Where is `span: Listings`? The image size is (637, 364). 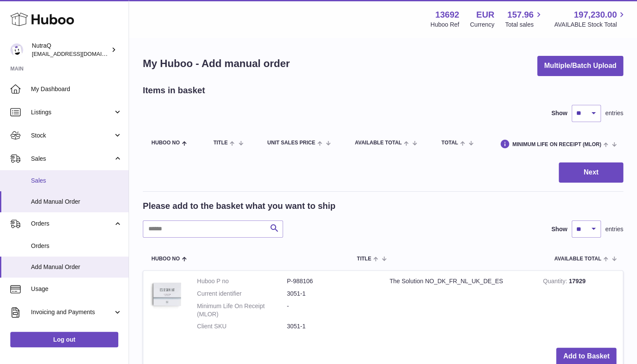 span: Listings is located at coordinates (72, 112).